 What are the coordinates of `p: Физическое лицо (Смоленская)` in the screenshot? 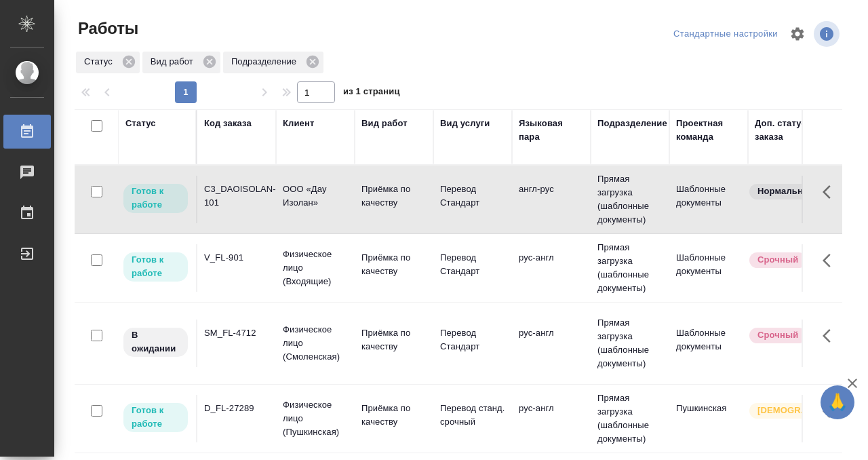 It's located at (316, 344).